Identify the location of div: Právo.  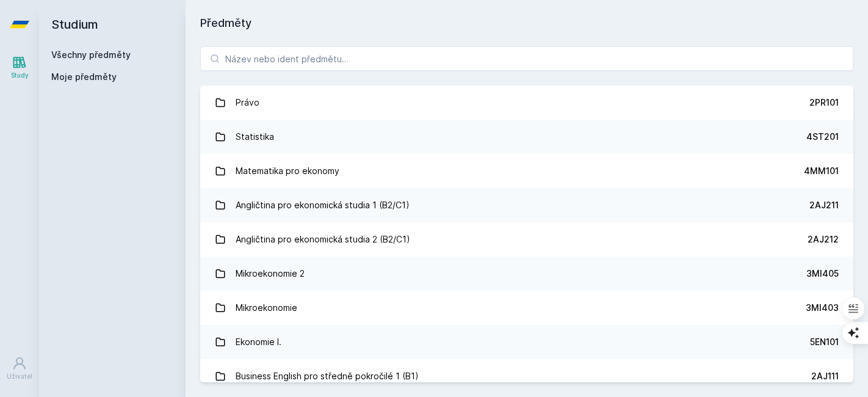
(247, 102).